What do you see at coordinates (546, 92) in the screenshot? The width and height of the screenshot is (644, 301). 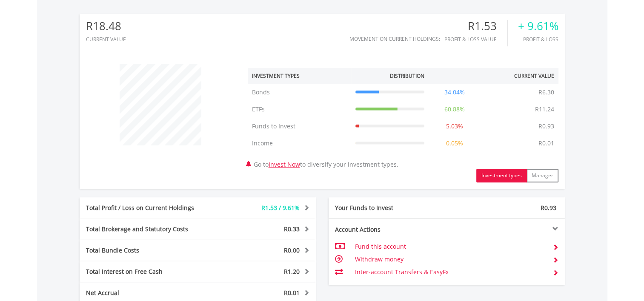 I see `td: R6.30` at bounding box center [546, 92].